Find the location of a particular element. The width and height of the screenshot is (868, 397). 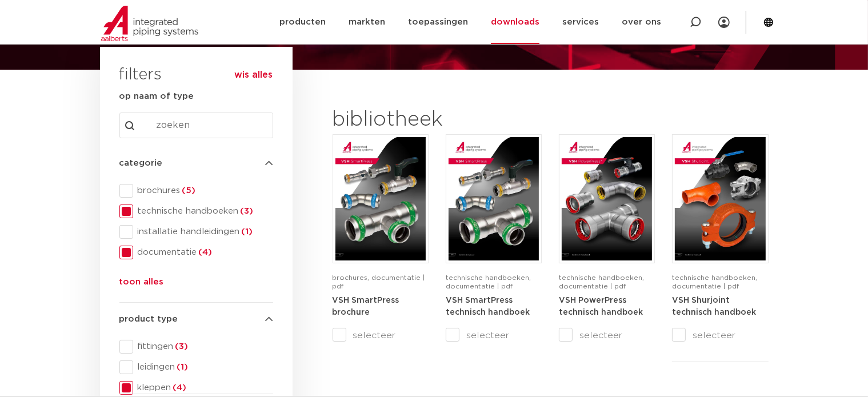

a: VSH PowerPress technisch handboek is located at coordinates (601, 306).